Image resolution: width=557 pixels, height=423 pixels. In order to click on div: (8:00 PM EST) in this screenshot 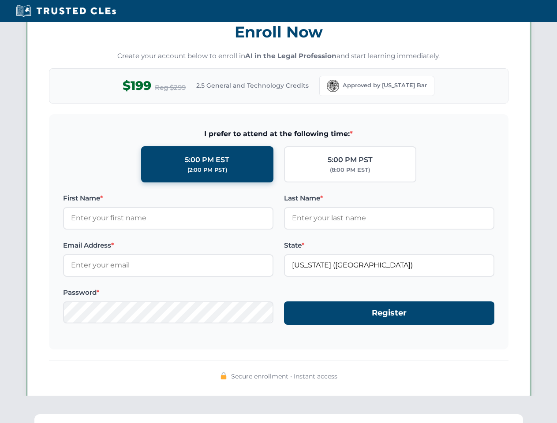, I will do `click(350, 170)`.